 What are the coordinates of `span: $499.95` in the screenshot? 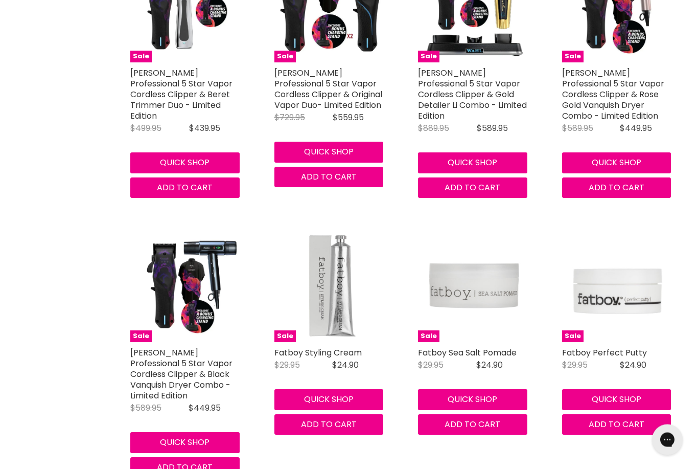 It's located at (146, 128).